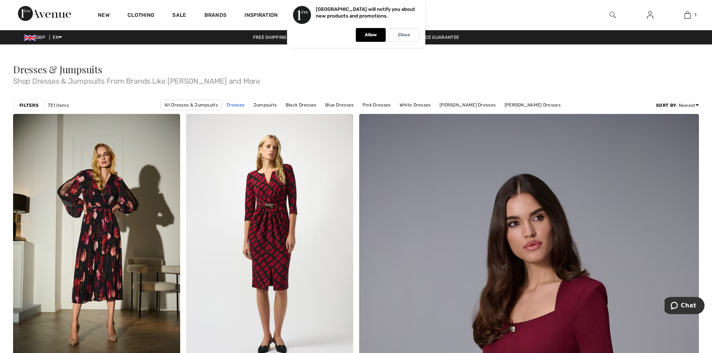  I want to click on a: Free shipping on orders over ₤120, so click(296, 37).